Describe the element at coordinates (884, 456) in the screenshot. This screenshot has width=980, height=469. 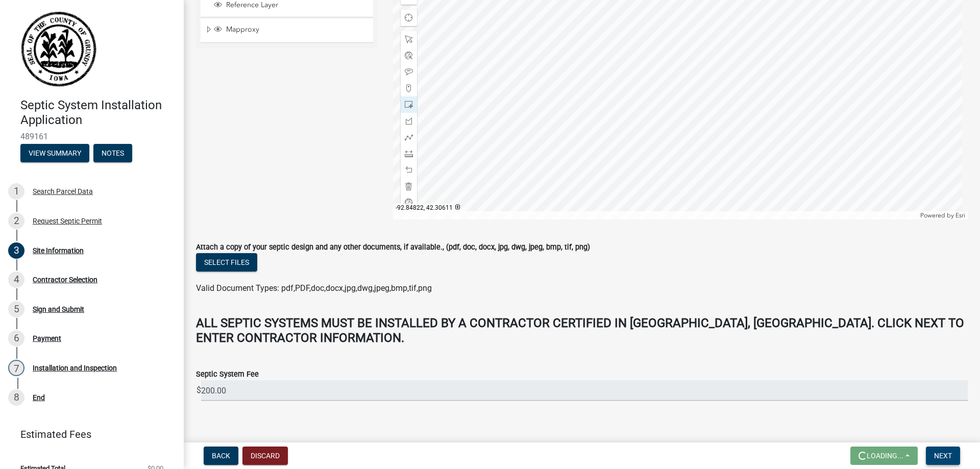
I see `button: Loading...` at that location.